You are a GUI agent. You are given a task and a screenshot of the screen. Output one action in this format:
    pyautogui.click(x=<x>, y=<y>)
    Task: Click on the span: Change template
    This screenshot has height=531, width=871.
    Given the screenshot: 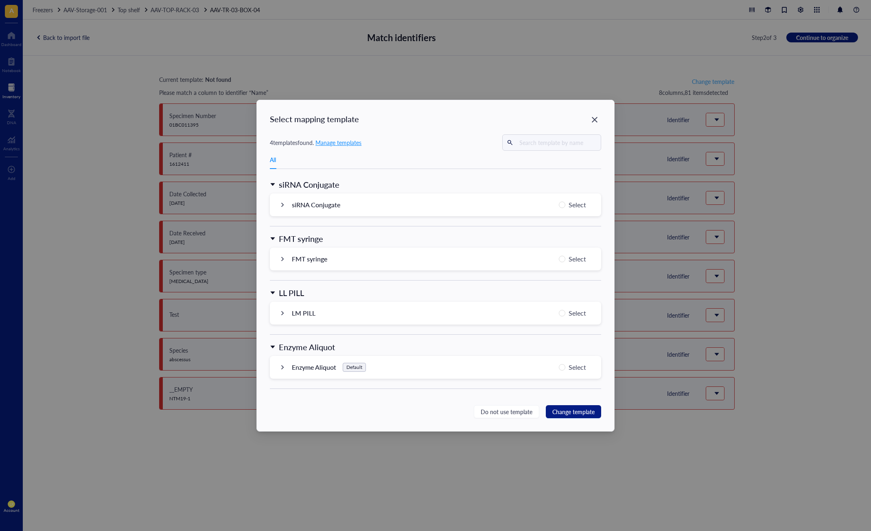 What is the action you would take?
    pyautogui.click(x=573, y=411)
    